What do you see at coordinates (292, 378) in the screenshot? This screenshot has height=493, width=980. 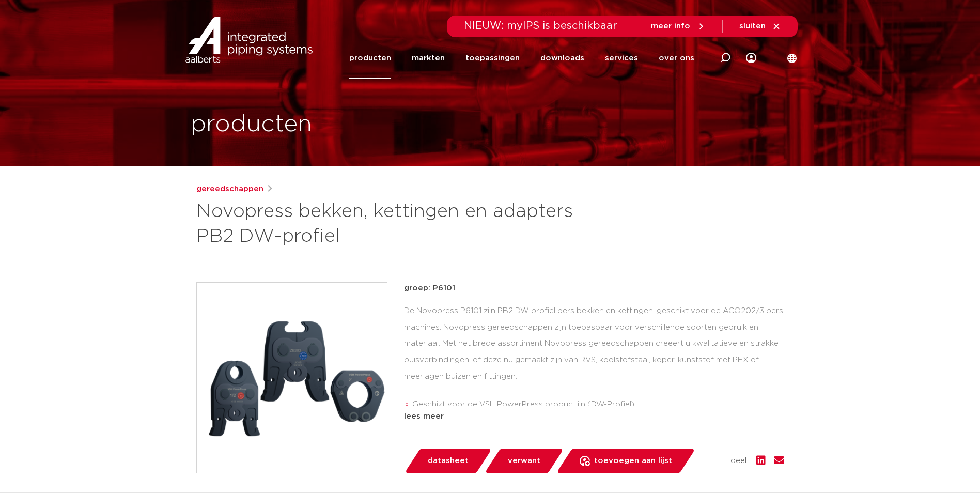 I see `img: Product Image for Novopress bekken, kettingen en adapters PB2 DW-profiel` at bounding box center [292, 378].